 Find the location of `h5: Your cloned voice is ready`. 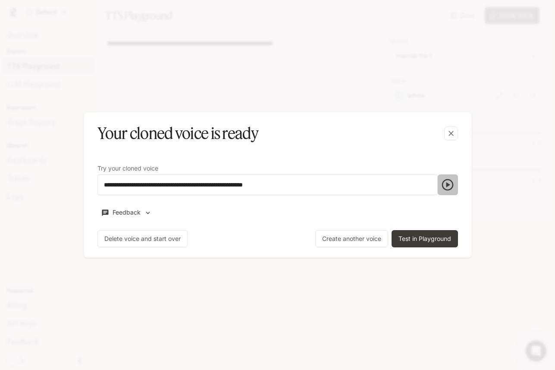

h5: Your cloned voice is ready is located at coordinates (178, 133).